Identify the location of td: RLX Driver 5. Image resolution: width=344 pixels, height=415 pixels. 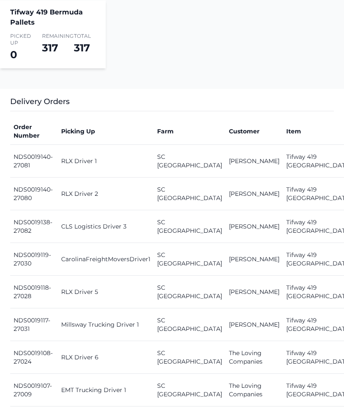
(106, 292).